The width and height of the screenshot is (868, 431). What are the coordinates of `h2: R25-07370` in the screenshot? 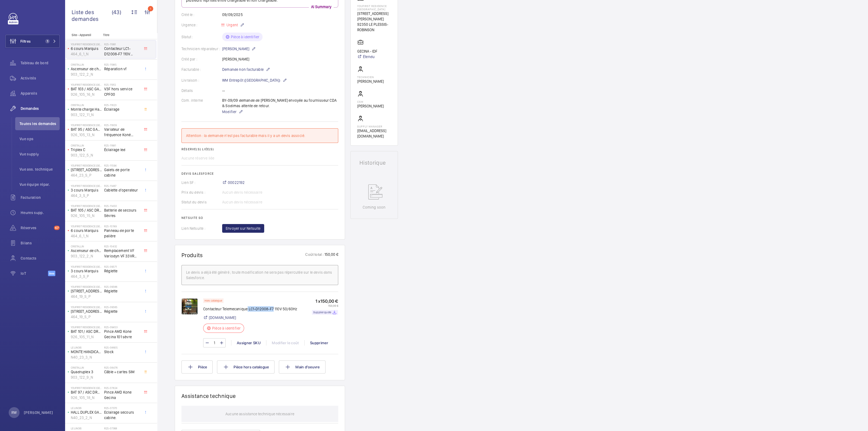 It's located at (122, 408).